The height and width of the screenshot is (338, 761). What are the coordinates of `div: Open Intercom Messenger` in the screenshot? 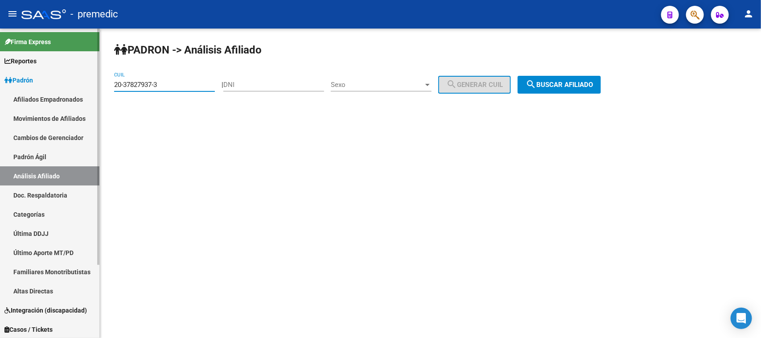 It's located at (742, 319).